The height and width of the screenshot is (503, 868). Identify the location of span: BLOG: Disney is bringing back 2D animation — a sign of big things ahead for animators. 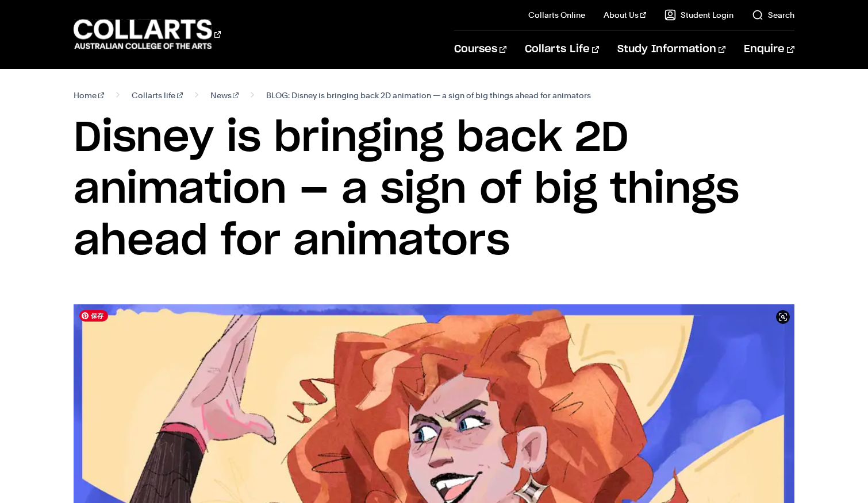
(428, 95).